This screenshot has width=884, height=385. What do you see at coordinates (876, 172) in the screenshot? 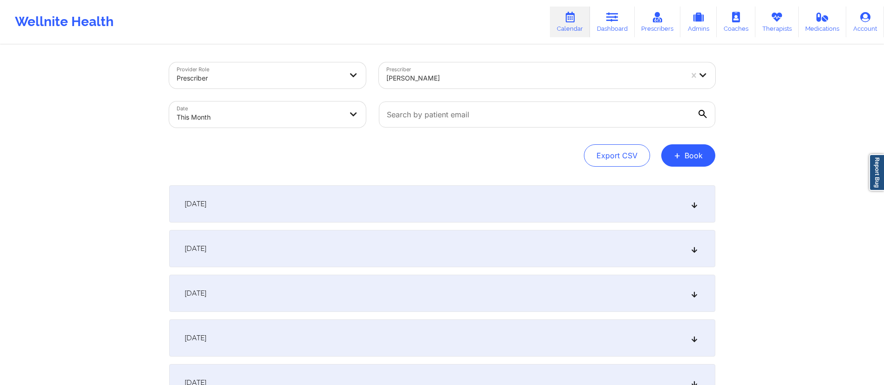
I see `a: Report Bug` at bounding box center [876, 172].